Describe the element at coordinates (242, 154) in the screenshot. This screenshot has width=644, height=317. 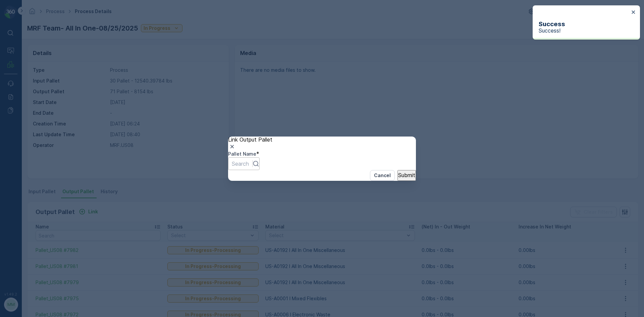
I see `label: Pallet Name` at that location.